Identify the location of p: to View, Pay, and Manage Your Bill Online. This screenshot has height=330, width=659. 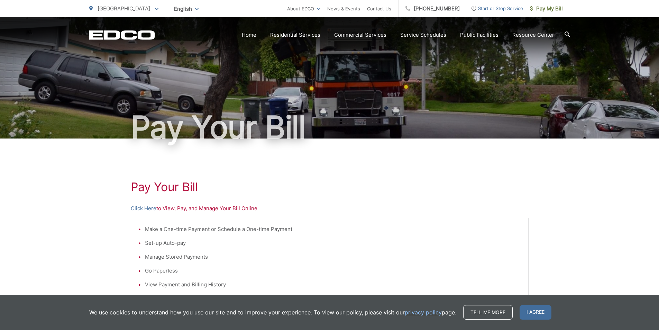
(330, 208).